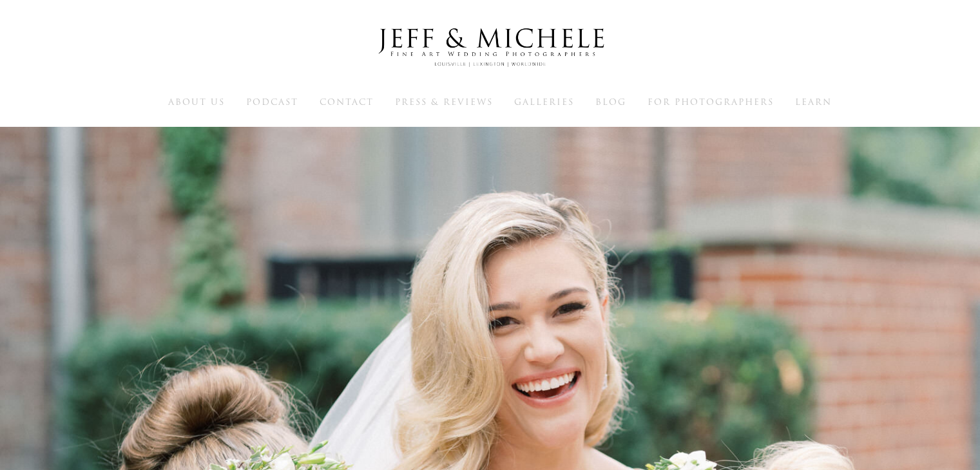 Image resolution: width=980 pixels, height=470 pixels. Describe the element at coordinates (490, 48) in the screenshot. I see `img: Louisville Wedding Photographers - Jeff & Michele Wedding Photographers` at that location.